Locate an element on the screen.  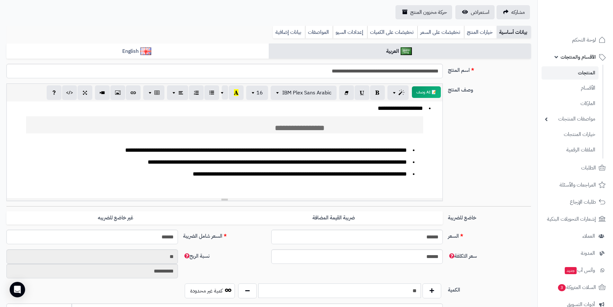
label: ضريبة القيمة المضافة is located at coordinates (334, 218).